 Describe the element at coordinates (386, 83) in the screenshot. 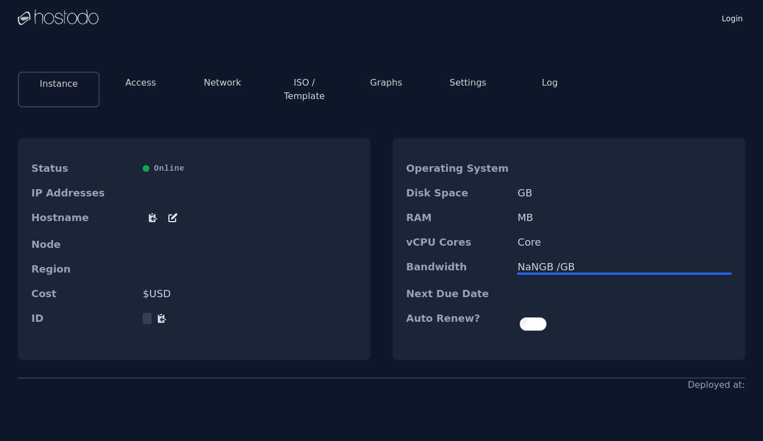

I see `button: Graphs` at that location.